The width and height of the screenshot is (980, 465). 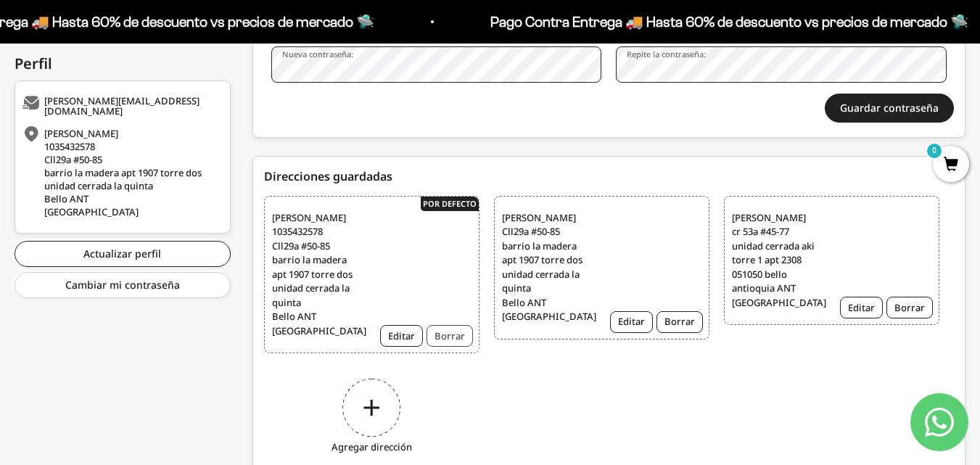 What do you see at coordinates (371, 448) in the screenshot?
I see `i: Agregar dirección` at bounding box center [371, 448].